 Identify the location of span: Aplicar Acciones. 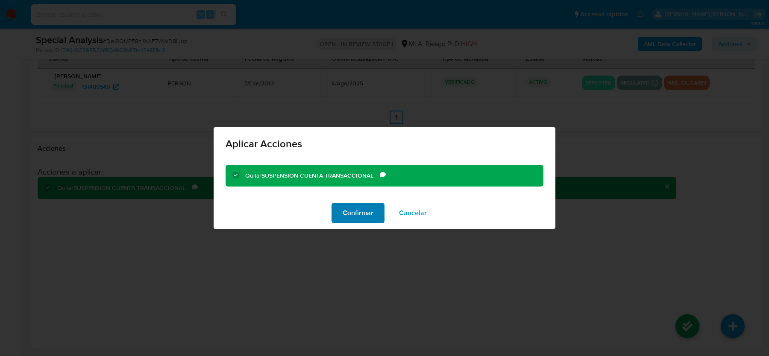
(384, 144).